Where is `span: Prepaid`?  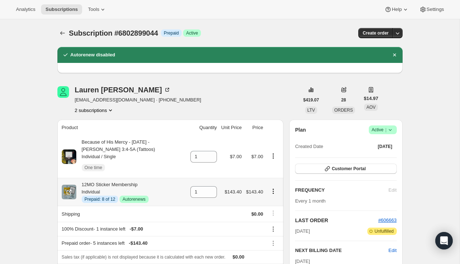 span: Prepaid is located at coordinates (171, 33).